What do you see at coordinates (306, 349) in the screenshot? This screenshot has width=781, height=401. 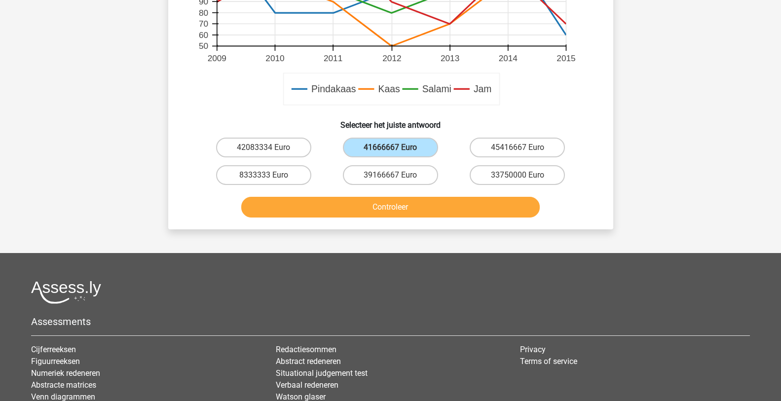 I see `a: Redactiesommen` at bounding box center [306, 349].